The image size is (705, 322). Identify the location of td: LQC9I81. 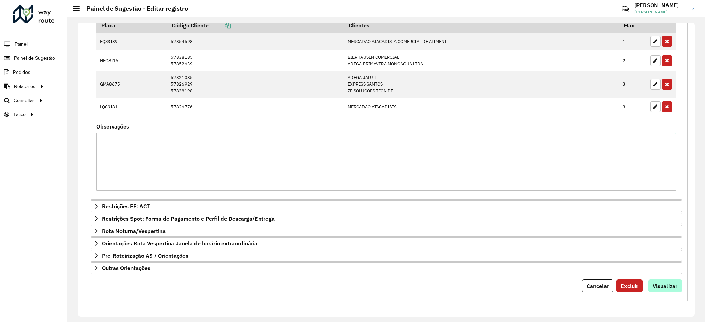
(132, 107).